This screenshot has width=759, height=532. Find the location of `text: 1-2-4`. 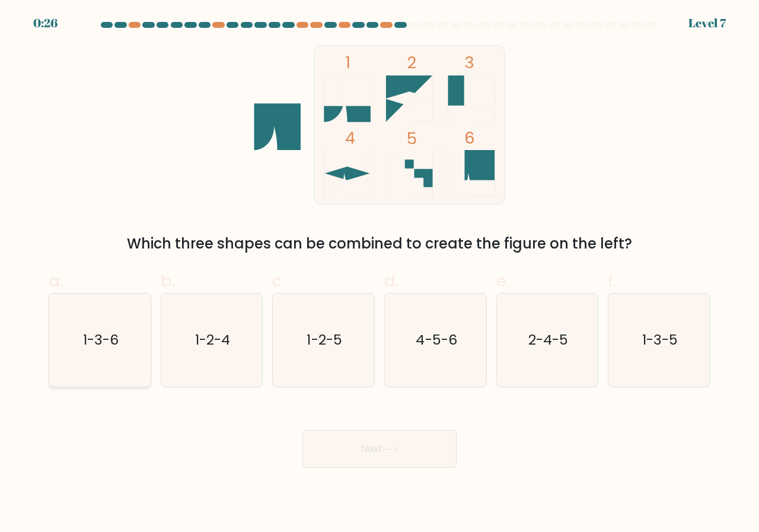

text: 1-2-4 is located at coordinates (212, 340).